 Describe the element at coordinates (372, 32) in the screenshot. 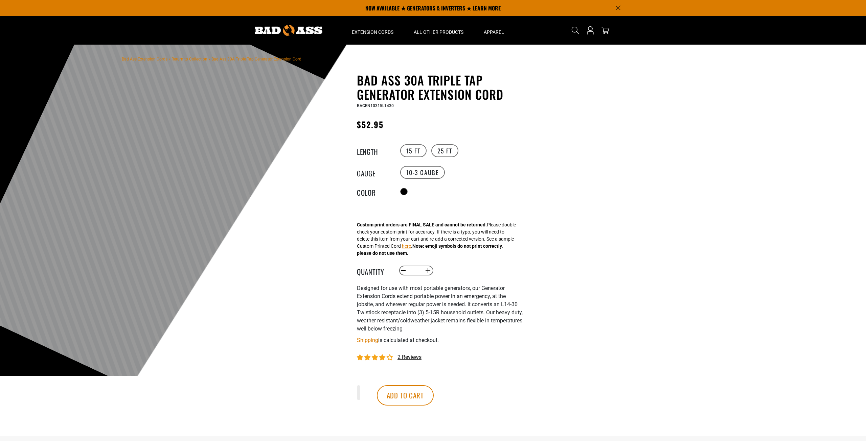

I see `span: Extension Cords` at that location.